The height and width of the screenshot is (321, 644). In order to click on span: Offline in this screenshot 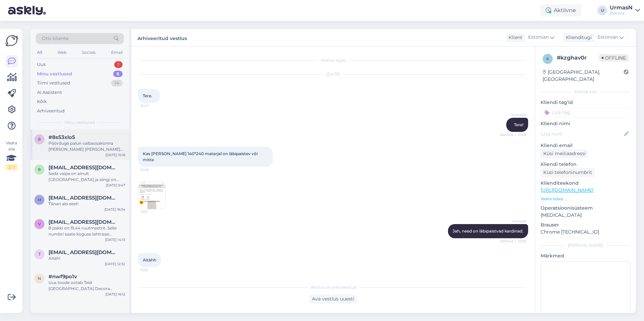, I will do `click(614, 58)`.